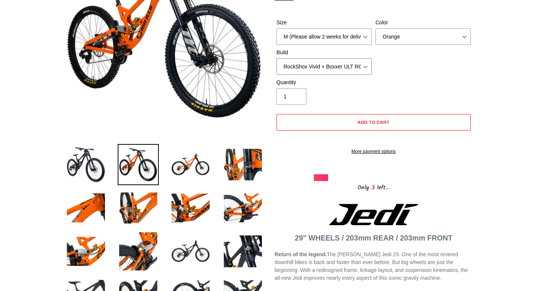 Image resolution: width=538 pixels, height=291 pixels. I want to click on a: More payment options, so click(374, 151).